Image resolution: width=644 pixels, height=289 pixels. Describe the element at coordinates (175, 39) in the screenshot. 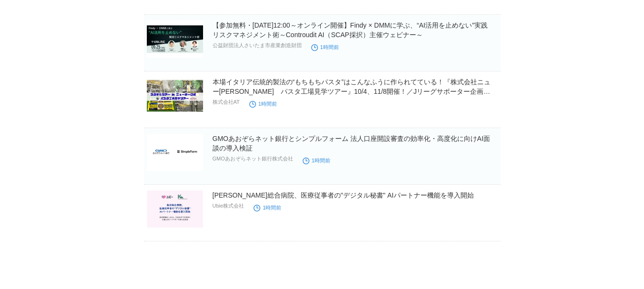

I see `img: 【参加無料・9/25（木）12:00～オンライン開催】Findy × DMMに学ぶ、“AI活用を止めない”実践リスクマネジメント術～Controudit AI（SCAP採択）主催ウェビナー～` at that location.